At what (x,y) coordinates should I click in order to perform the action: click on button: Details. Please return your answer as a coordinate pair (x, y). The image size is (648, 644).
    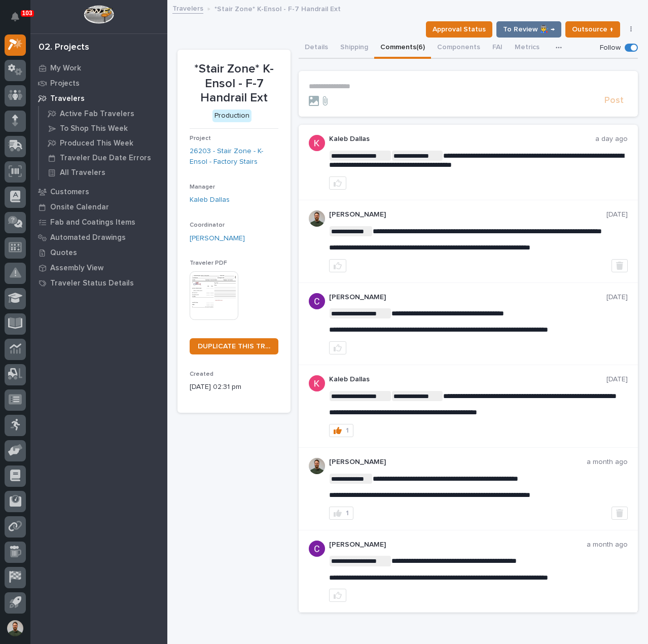
    Looking at the image, I should click on (316, 48).